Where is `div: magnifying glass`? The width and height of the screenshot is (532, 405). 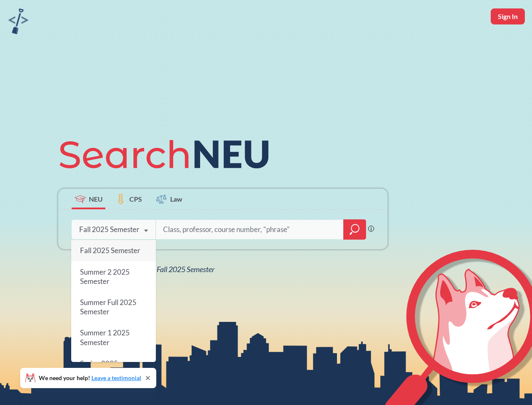 div: magnifying glass is located at coordinates (355, 229).